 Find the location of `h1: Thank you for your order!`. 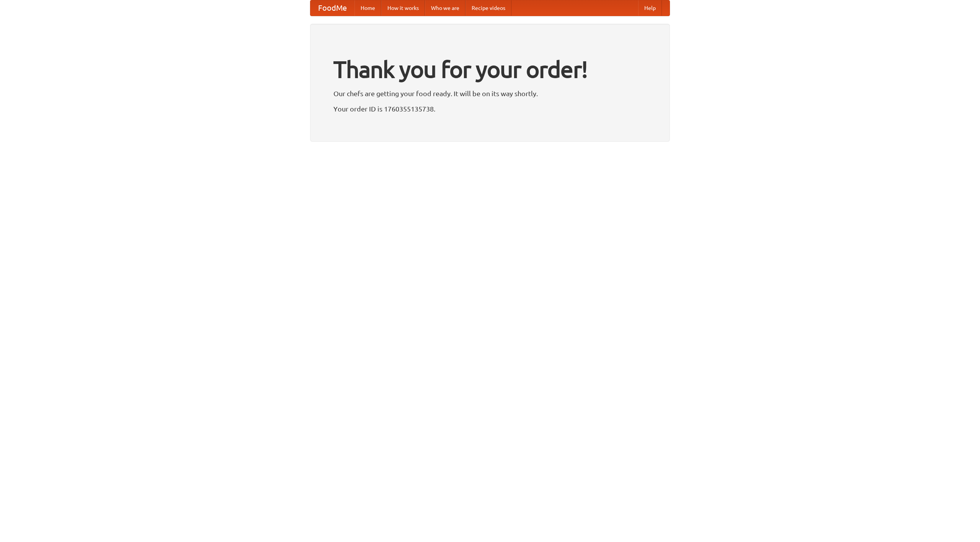

h1: Thank you for your order! is located at coordinates (490, 69).